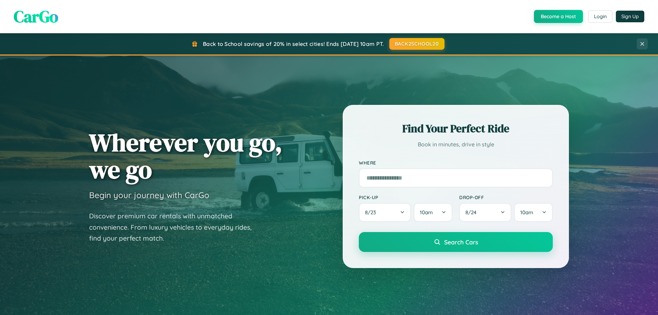  Describe the element at coordinates (472, 212) in the screenshot. I see `span: 8 / 24` at that location.